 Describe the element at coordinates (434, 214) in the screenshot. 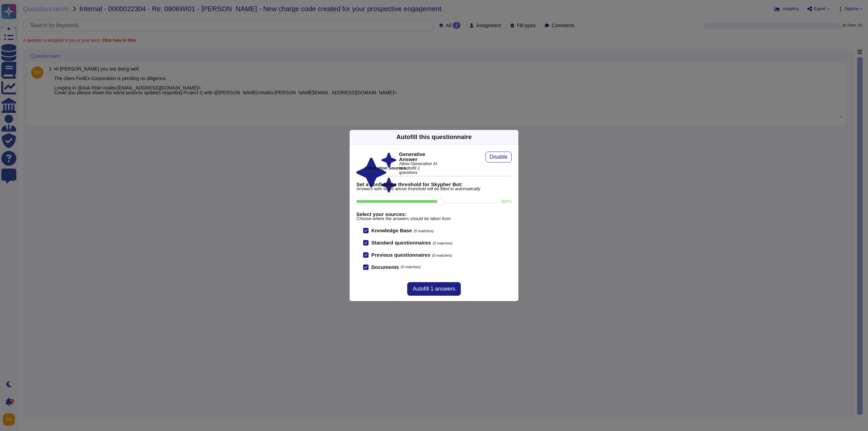

I see `b: Select your sources:` at that location.